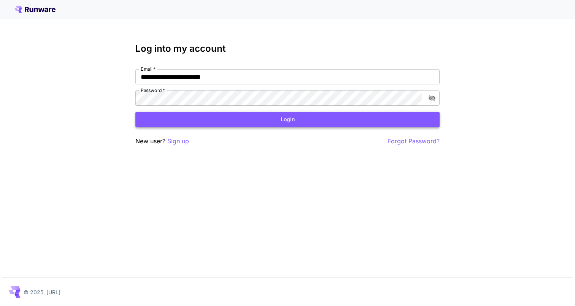 This screenshot has width=575, height=306. Describe the element at coordinates (414, 141) in the screenshot. I see `button: Forgot Password?` at that location.